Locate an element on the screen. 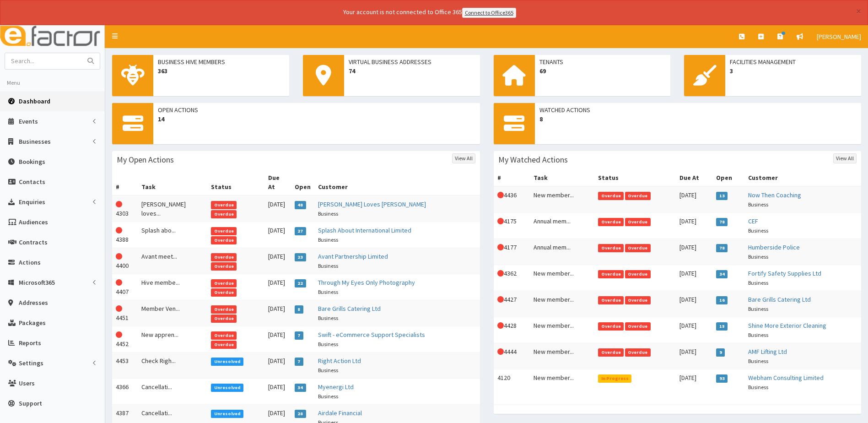  a: CEF is located at coordinates (753, 221).